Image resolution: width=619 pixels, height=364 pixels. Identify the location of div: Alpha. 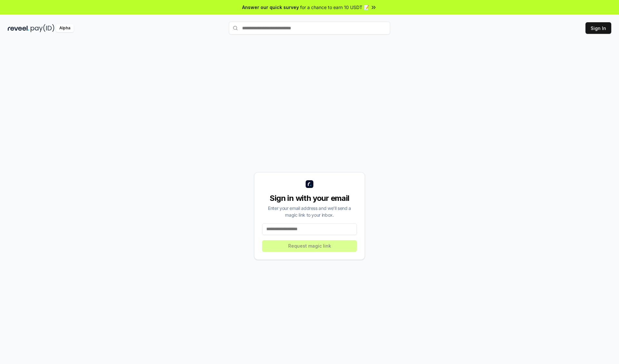
(65, 28).